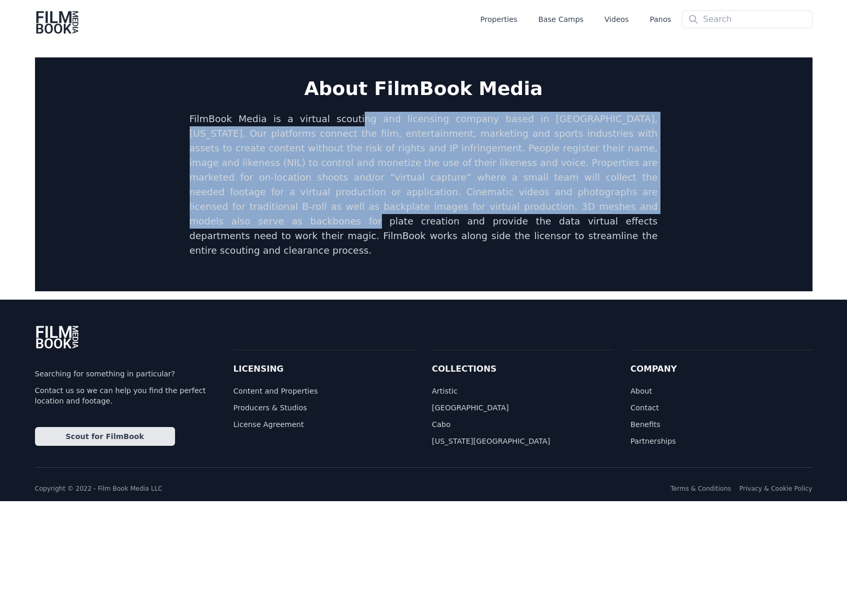 This screenshot has width=847, height=616. I want to click on a: License Agreement, so click(325, 425).